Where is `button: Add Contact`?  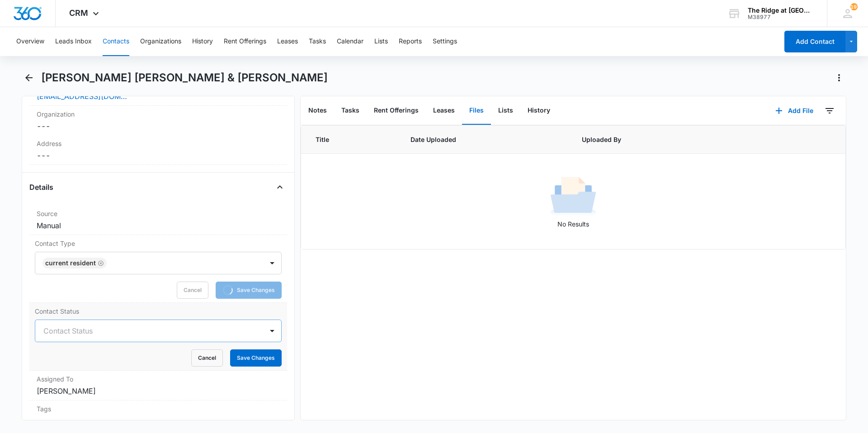
button: Add Contact is located at coordinates (815, 41).